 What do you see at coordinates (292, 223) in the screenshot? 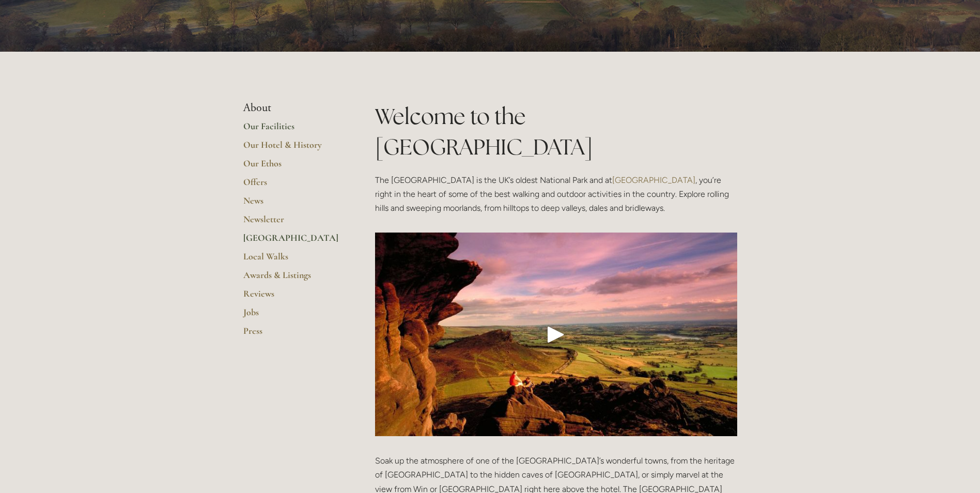
I see `a: Newsletter` at bounding box center [292, 223].